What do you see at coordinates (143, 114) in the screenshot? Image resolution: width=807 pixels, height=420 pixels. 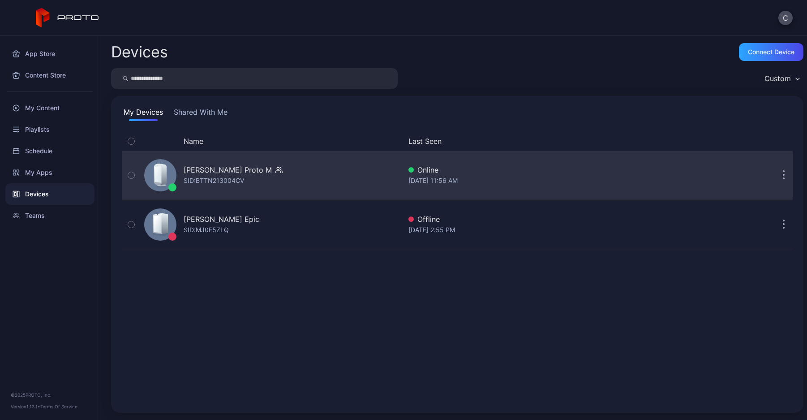 I see `button: My Devices` at bounding box center [143, 114].